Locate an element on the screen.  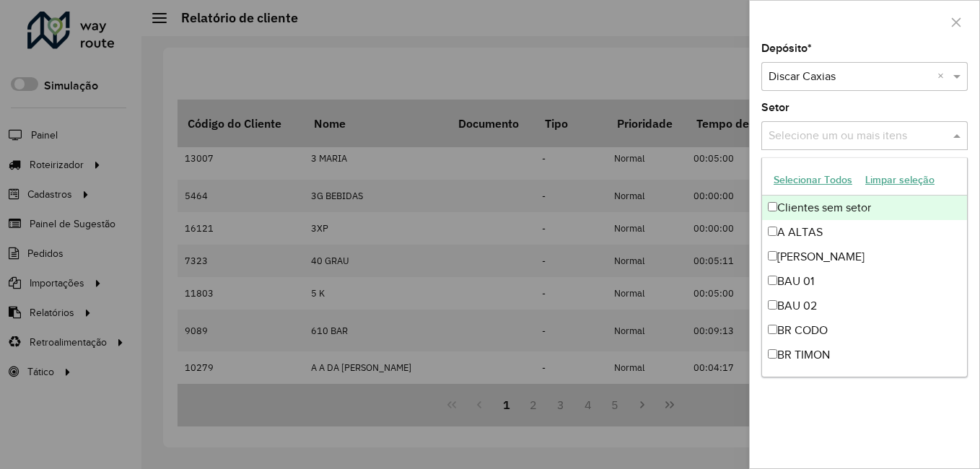
label: Depósito is located at coordinates (787, 48).